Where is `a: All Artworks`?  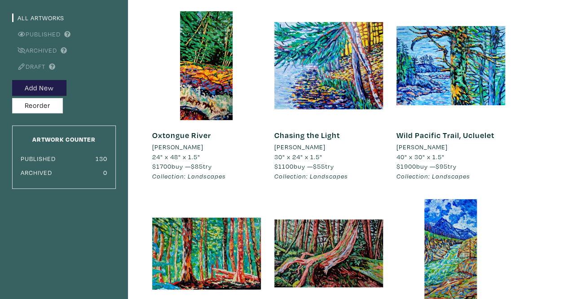
a: All Artworks is located at coordinates (38, 18).